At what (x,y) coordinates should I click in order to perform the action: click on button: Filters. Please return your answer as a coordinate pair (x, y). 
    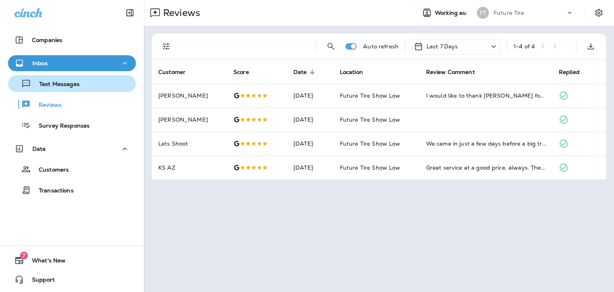
    Looking at the image, I should click on (166, 46).